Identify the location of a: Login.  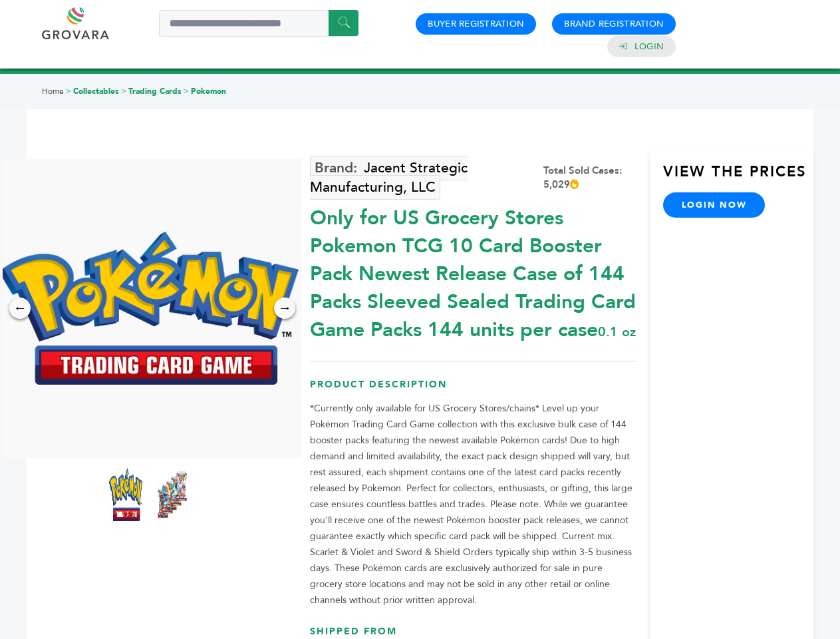
(649, 47).